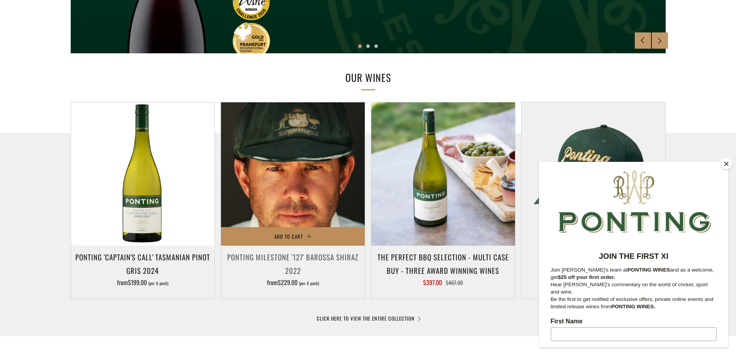 The width and height of the screenshot is (736, 355). Describe the element at coordinates (293, 236) in the screenshot. I see `button: Add to Cart` at that location.